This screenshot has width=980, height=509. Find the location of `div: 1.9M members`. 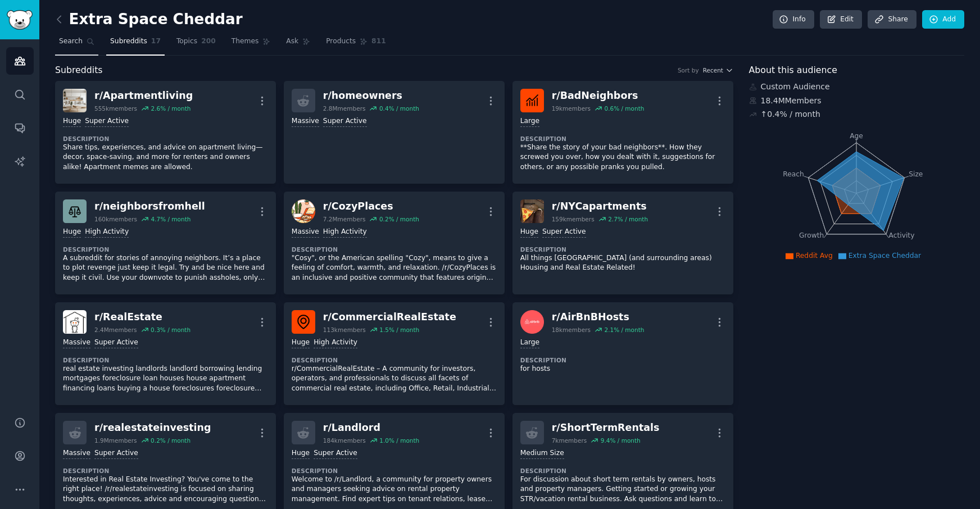

div: 1.9M members is located at coordinates (116, 441).